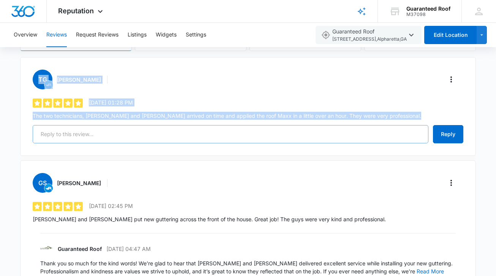  What do you see at coordinates (430, 271) in the screenshot?
I see `button: Read More` at bounding box center [430, 271].